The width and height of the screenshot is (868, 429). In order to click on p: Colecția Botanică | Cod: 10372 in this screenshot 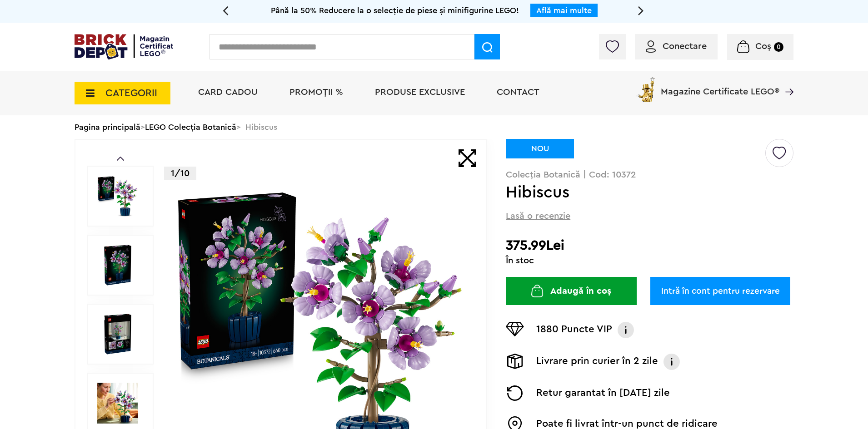, I will do `click(649, 175)`.